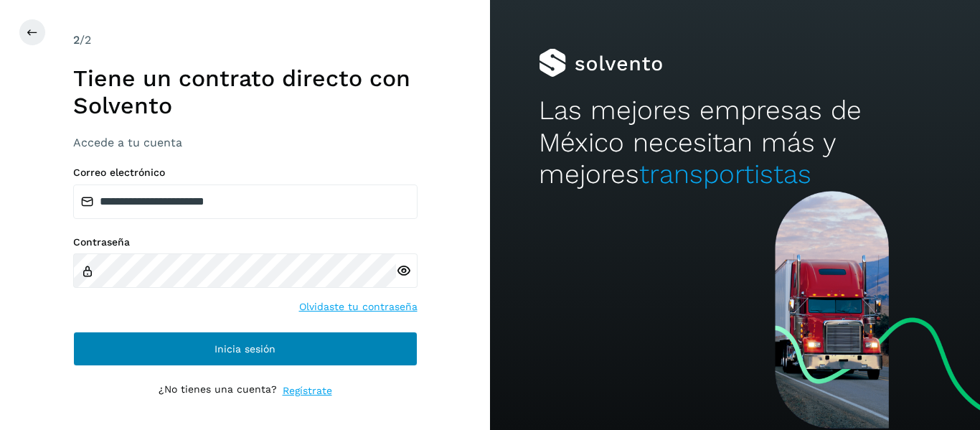  What do you see at coordinates (245, 349) in the screenshot?
I see `span: Inicia sesión` at bounding box center [245, 349].